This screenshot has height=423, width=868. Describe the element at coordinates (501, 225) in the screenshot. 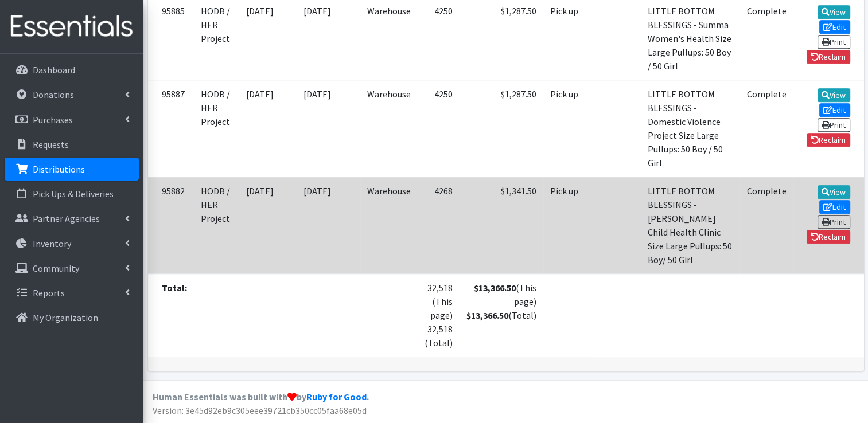

I see `td: $1,341.50` at that location.